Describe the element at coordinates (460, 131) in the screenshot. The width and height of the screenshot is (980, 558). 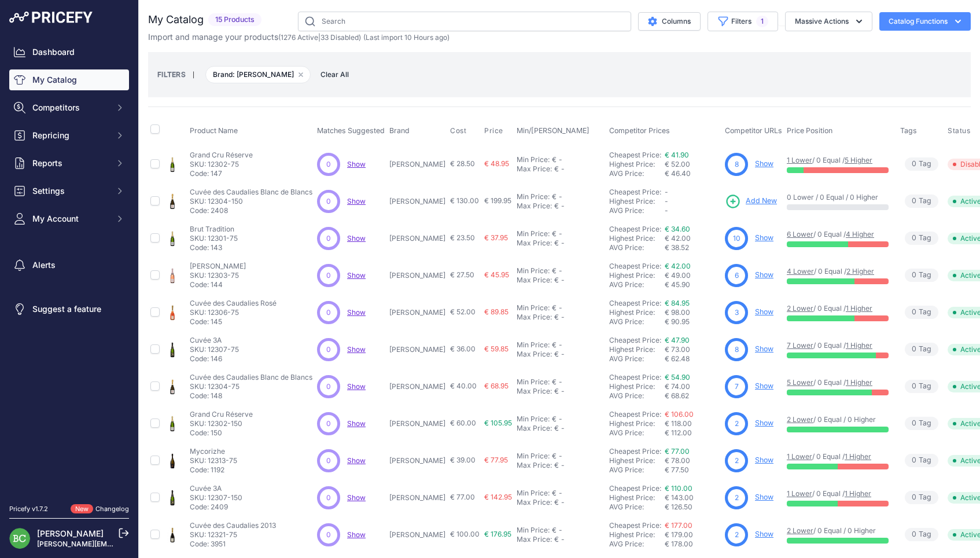
I see `button: Cost` at that location.